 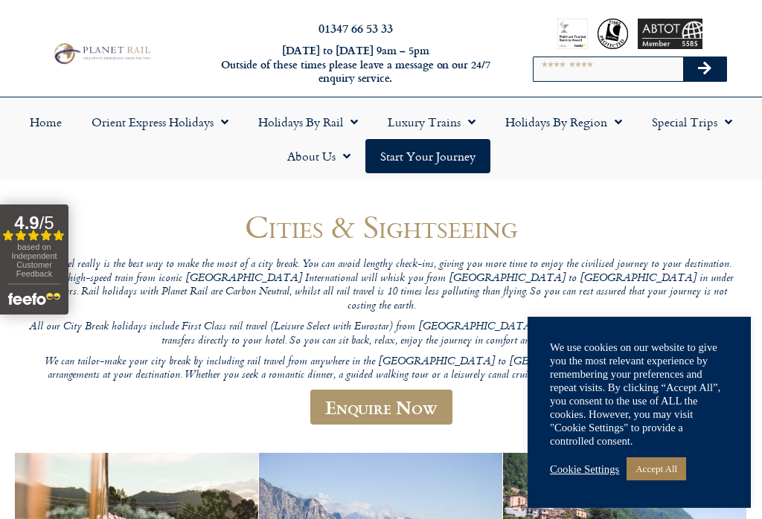 What do you see at coordinates (431, 122) in the screenshot?
I see `a: Luxury Trains` at bounding box center [431, 122].